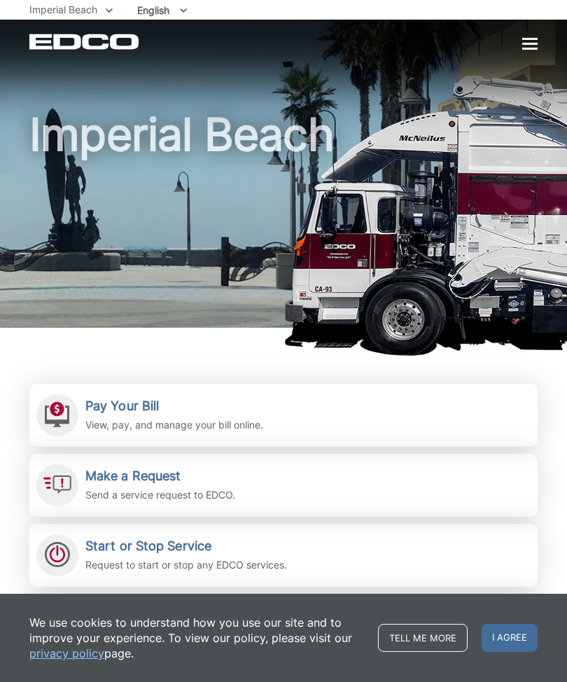 The image size is (567, 682). What do you see at coordinates (66, 653) in the screenshot?
I see `a: privacy policy` at bounding box center [66, 653].